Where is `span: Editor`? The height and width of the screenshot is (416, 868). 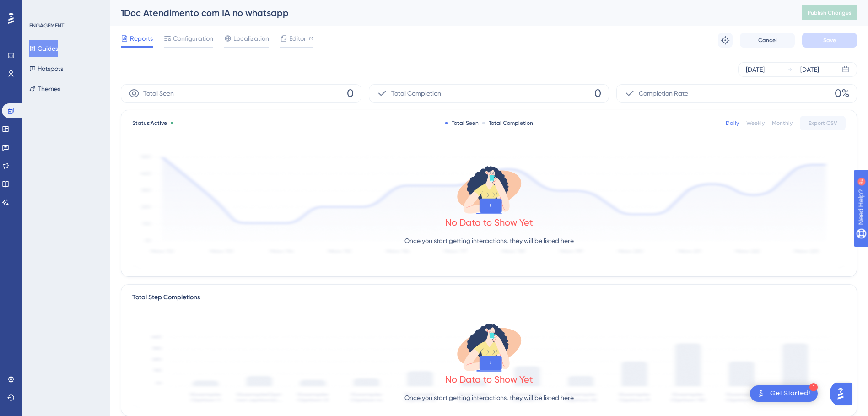
span: Editor is located at coordinates (298, 39).